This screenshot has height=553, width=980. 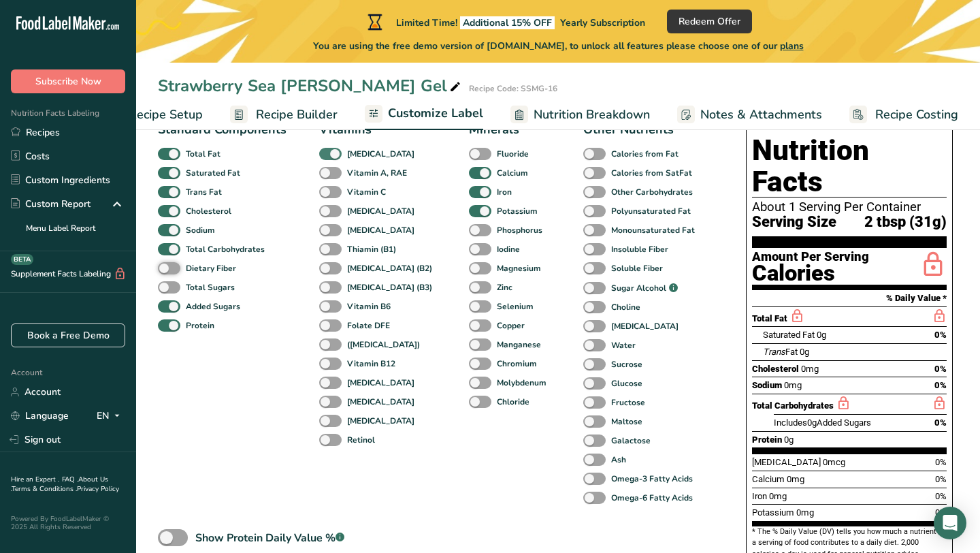 What do you see at coordinates (504, 192) in the screenshot?
I see `b: Iron` at bounding box center [504, 192].